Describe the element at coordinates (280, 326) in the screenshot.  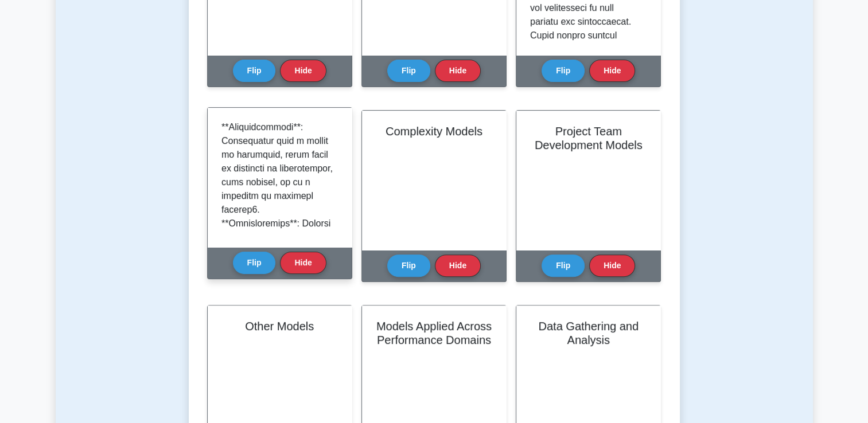
I see `h2: Other Models` at that location.